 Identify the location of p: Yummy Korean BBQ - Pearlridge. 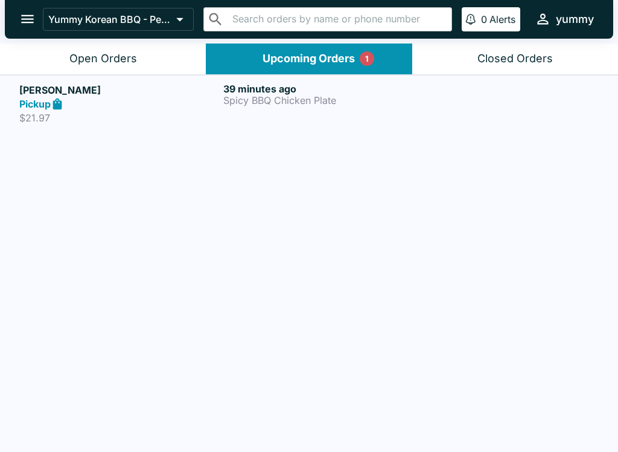
(110, 19).